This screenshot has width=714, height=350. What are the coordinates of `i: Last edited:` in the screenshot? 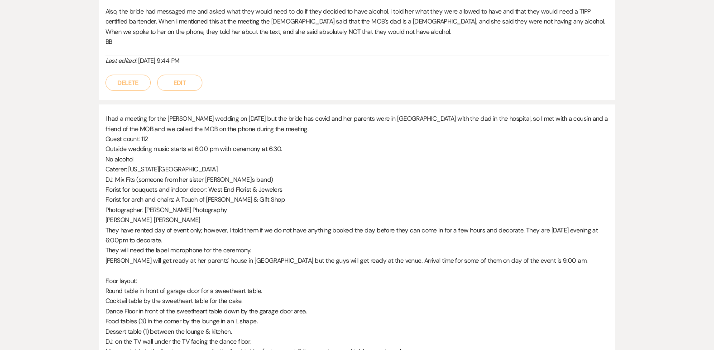 It's located at (121, 61).